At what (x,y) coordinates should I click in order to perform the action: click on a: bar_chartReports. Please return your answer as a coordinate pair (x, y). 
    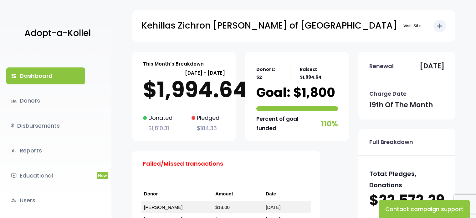
    Looking at the image, I should click on (46, 150).